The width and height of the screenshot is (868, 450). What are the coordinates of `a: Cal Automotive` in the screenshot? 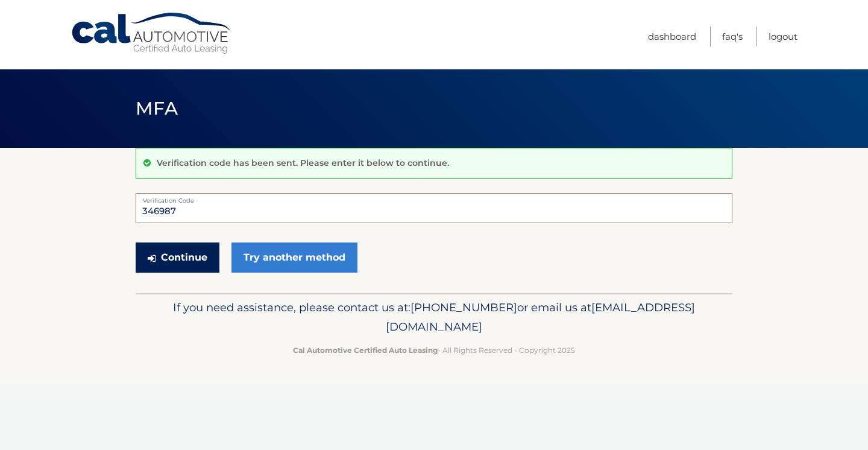 It's located at (152, 33).